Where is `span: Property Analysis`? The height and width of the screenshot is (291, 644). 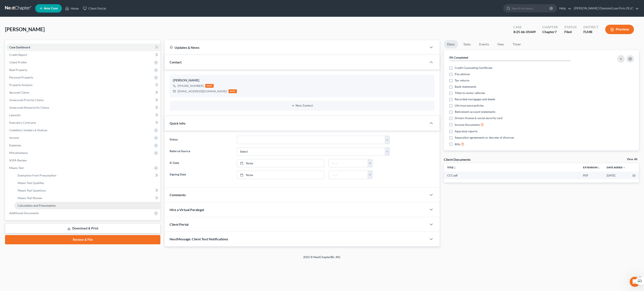 span: Property Analysis is located at coordinates (21, 85).